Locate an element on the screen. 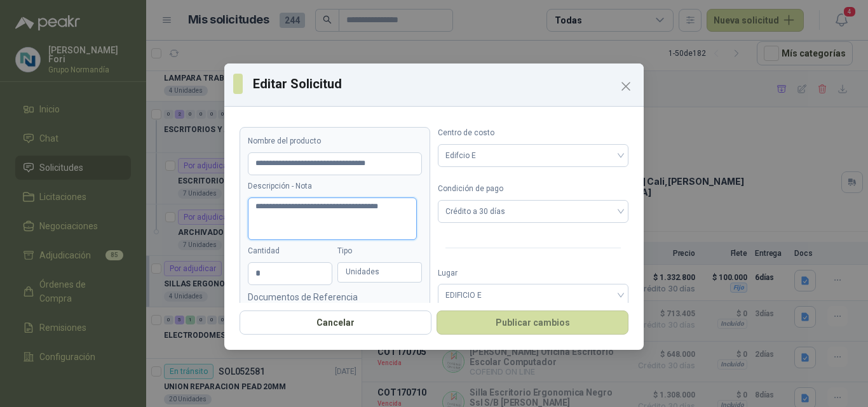 Image resolution: width=868 pixels, height=407 pixels. label: Condición de pago is located at coordinates (533, 189).